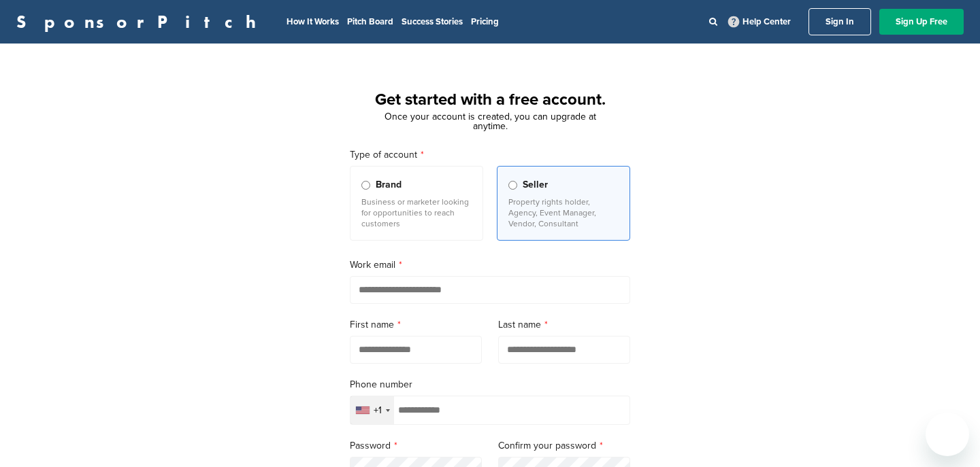 This screenshot has width=980, height=467. I want to click on div: +1, so click(378, 411).